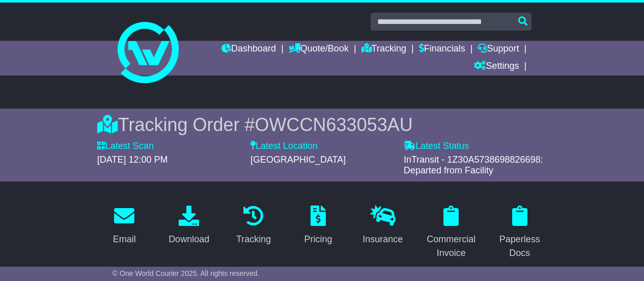 The image size is (644, 281). What do you see at coordinates (497, 67) in the screenshot?
I see `a: Settings` at bounding box center [497, 67].